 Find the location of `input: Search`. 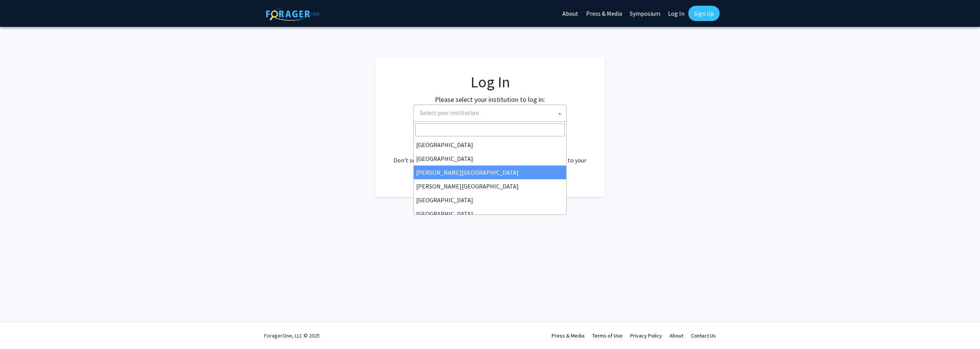

input: Search is located at coordinates (490, 130).